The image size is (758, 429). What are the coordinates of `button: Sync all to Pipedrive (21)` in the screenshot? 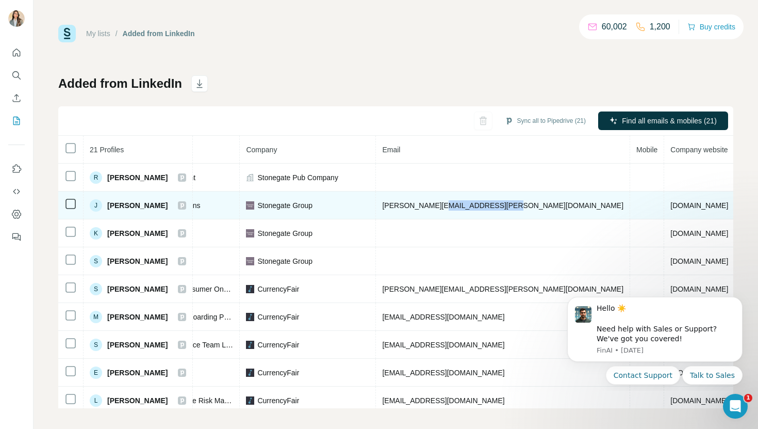 It's located at (545, 121).